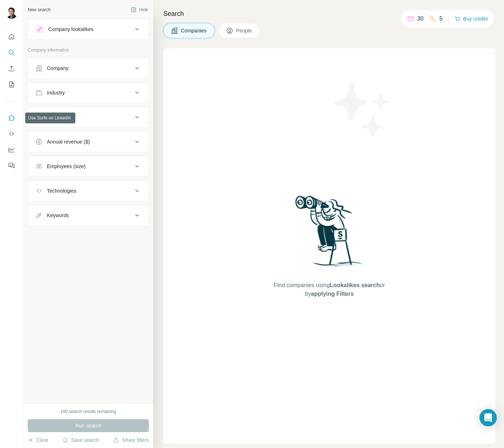 The height and width of the screenshot is (448, 504). I want to click on button: Employees (size), so click(89, 166).